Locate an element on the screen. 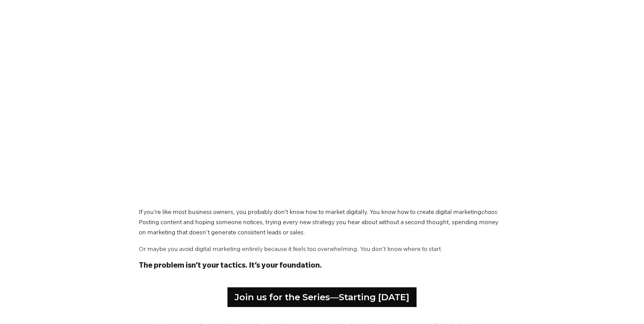 This screenshot has width=644, height=324. span: If you’re like most business owners, you probably don’t know how to market digitally. You know ho... is located at coordinates (310, 213).